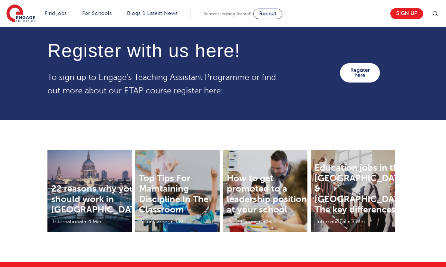 The width and height of the screenshot is (446, 267). What do you see at coordinates (359, 73) in the screenshot?
I see `a: Register here` at bounding box center [359, 73].